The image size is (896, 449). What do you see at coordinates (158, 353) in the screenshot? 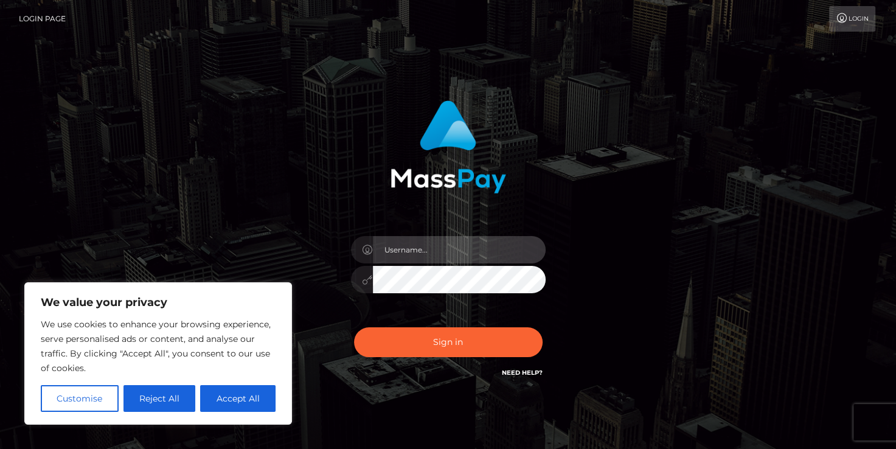
I see `div: We value your privacy` at bounding box center [158, 353].